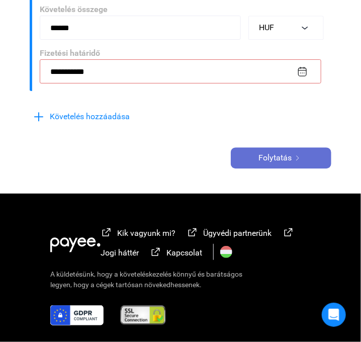 The height and width of the screenshot is (342, 361). Describe the element at coordinates (120, 253) in the screenshot. I see `span: Jogi háttér` at that location.